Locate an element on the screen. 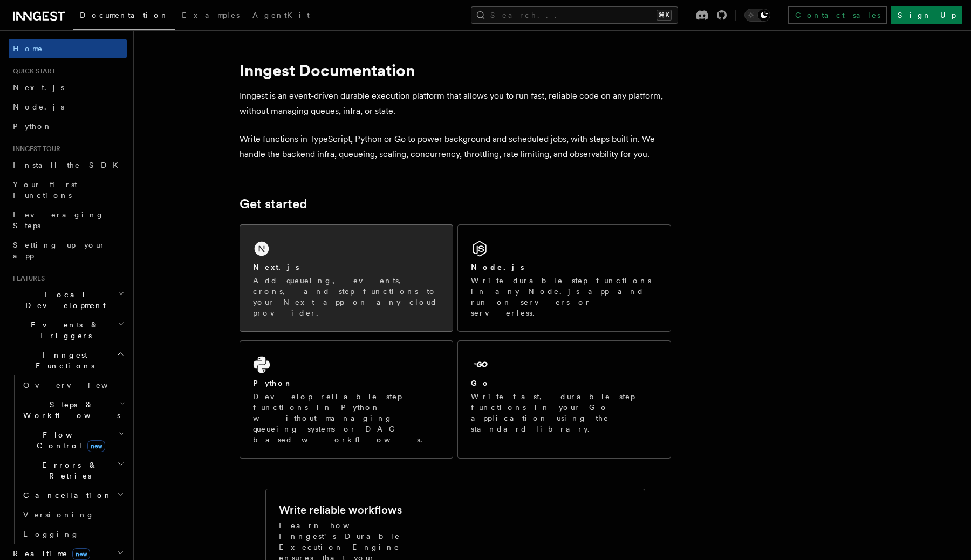 The height and width of the screenshot is (560, 971). span: Setting up your app is located at coordinates (59, 251).